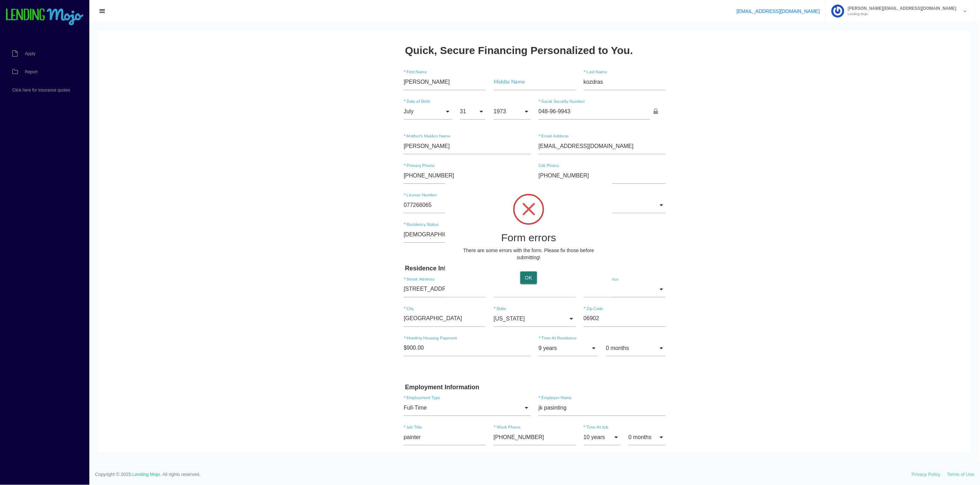  What do you see at coordinates (429, 247) in the screenshot?
I see `button: OK` at bounding box center [429, 247].